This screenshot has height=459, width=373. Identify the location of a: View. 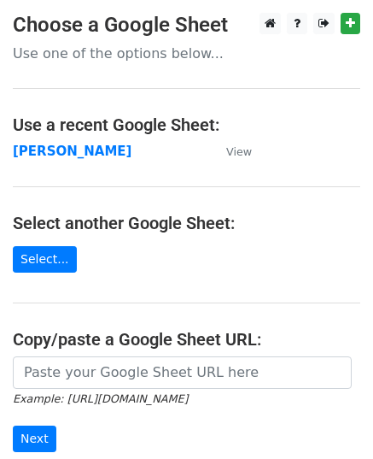
(231, 151).